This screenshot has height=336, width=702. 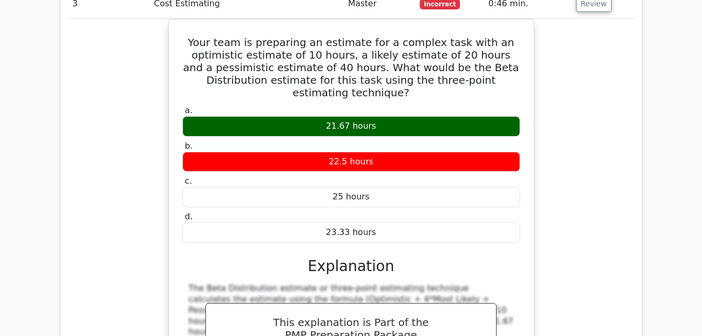 What do you see at coordinates (351, 197) in the screenshot?
I see `div: 25 hours` at bounding box center [351, 197].